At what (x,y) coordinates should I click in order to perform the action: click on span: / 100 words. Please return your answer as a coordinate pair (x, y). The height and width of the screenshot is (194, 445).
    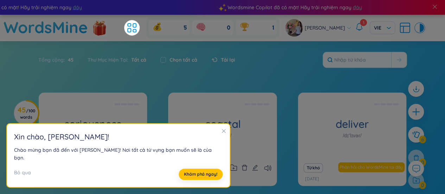
    Looking at the image, I should click on (27, 114).